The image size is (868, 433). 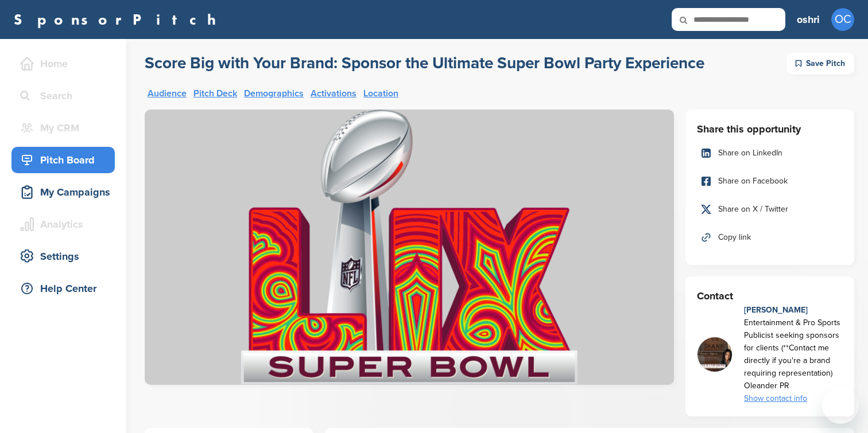 I want to click on div: Home, so click(x=66, y=64).